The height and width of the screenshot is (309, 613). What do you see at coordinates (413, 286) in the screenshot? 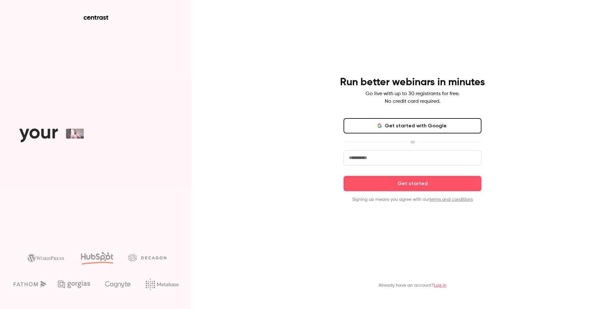
I see `p: Already have an account?` at bounding box center [413, 286].